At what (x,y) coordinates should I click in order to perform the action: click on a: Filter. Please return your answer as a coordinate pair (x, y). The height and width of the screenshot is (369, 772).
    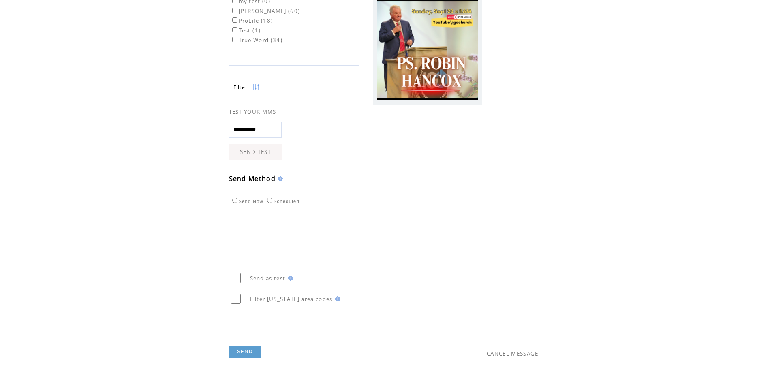
    Looking at the image, I should click on (249, 87).